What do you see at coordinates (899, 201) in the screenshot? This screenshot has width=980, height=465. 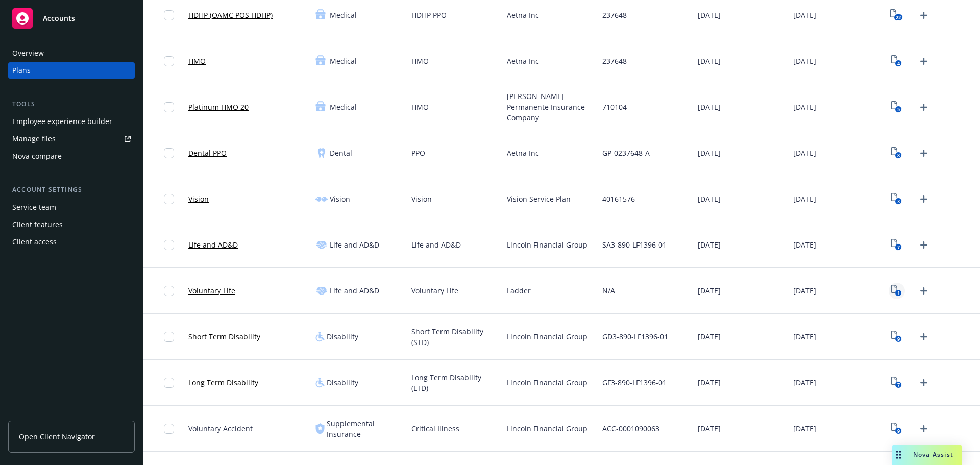 I see `text: 3` at bounding box center [899, 201].